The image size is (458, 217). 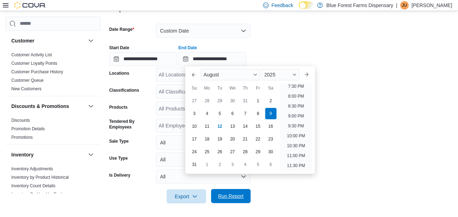 What do you see at coordinates (245, 139) in the screenshot?
I see `div: day-21` at bounding box center [245, 139].